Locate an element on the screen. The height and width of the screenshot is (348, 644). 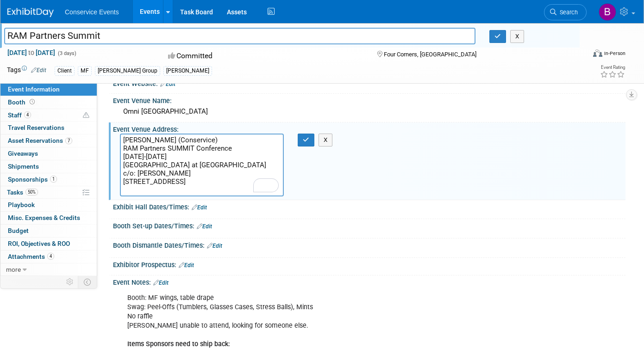
a: Giveaways is located at coordinates (49, 154).